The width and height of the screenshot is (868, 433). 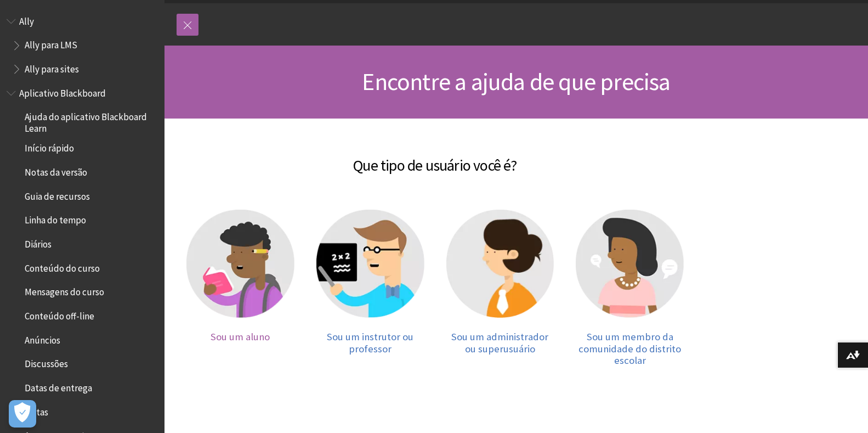 I want to click on a: Membro da comunidade Sou um membro da comunidade do distrito escolar, so click(x=630, y=288).